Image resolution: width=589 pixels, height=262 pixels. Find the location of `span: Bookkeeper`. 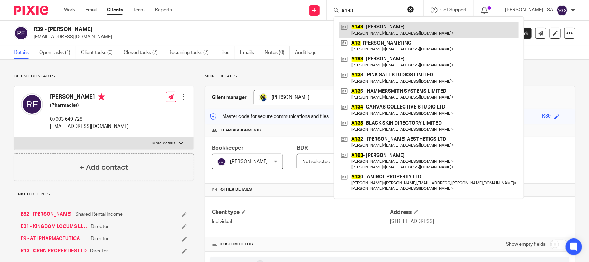

span: Bookkeeper is located at coordinates (228, 148).